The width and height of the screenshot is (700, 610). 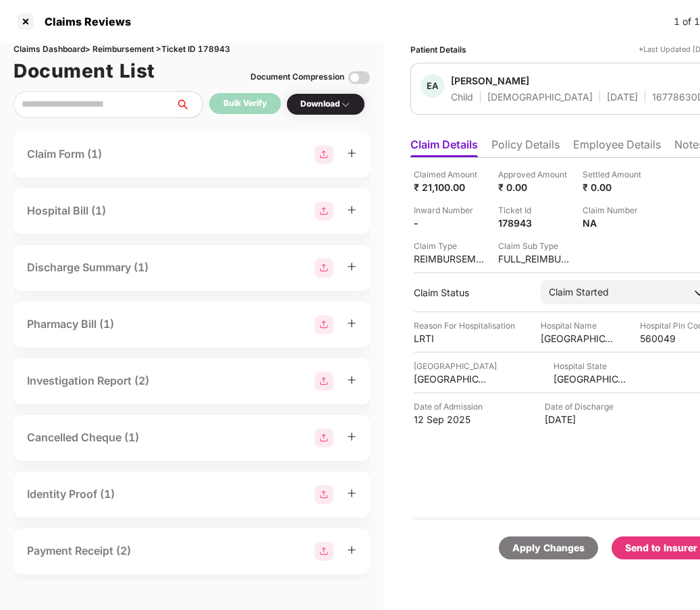 What do you see at coordinates (462, 96) in the screenshot?
I see `div: Child` at bounding box center [462, 96].